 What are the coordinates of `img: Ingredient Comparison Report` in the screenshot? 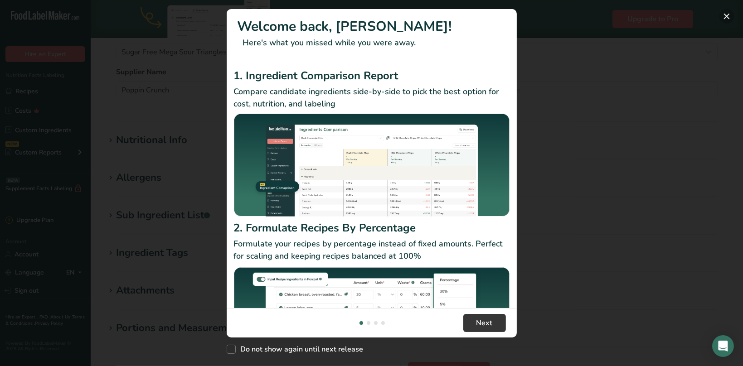 It's located at (372, 165).